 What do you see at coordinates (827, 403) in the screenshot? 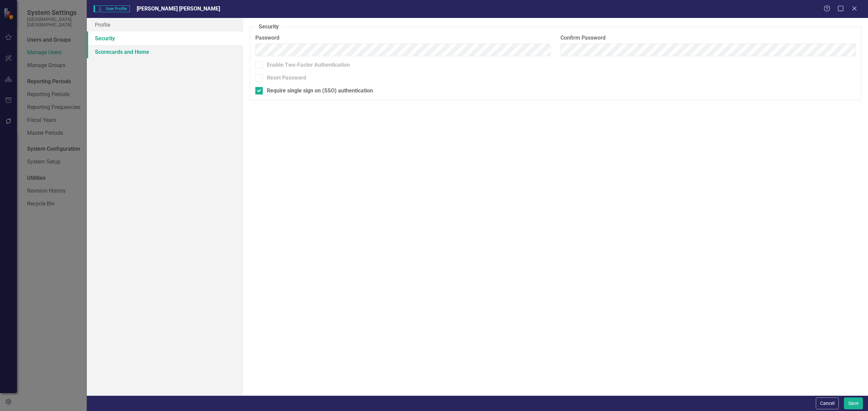
I see `button: Cancel` at bounding box center [827, 403].